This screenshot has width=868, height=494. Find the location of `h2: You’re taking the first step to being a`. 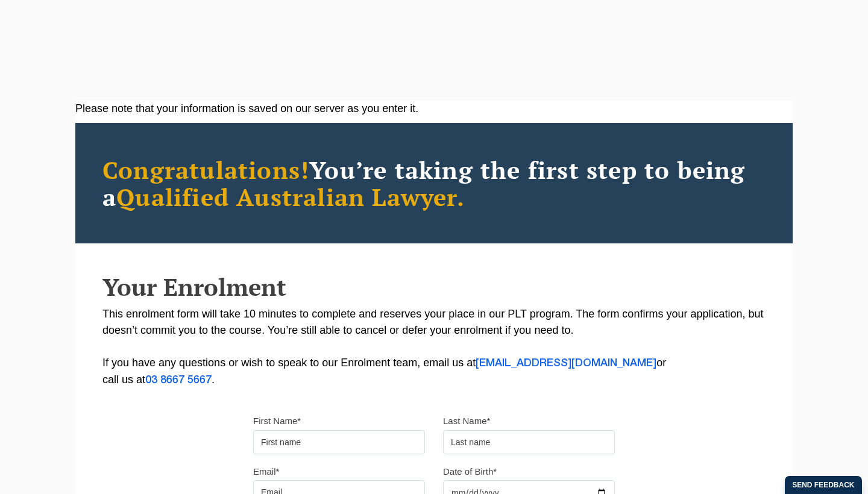

h2: You’re taking the first step to being a is located at coordinates (434, 183).